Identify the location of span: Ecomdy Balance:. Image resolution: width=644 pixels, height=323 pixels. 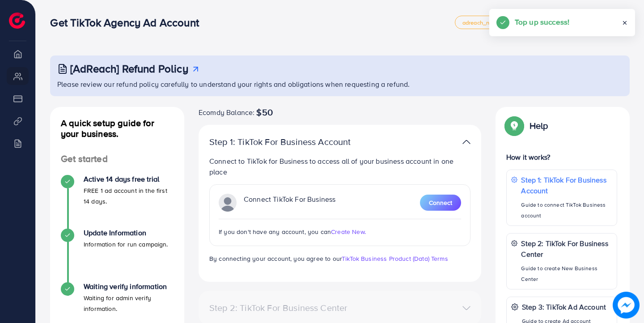
(226, 112).